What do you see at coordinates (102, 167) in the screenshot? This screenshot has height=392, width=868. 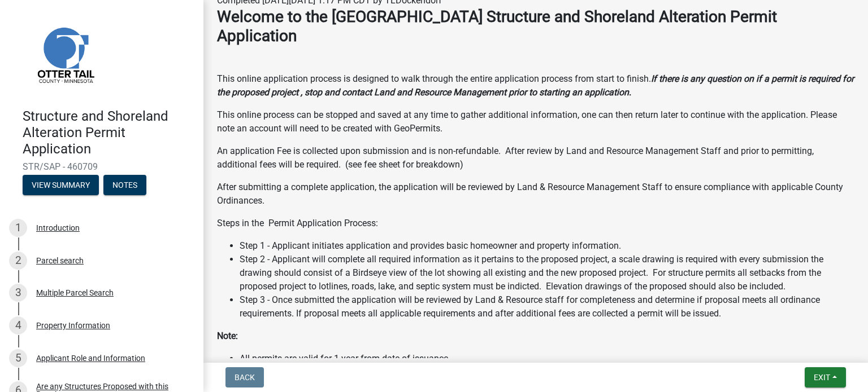 I see `span: STR/SAP - 460709` at bounding box center [102, 167].